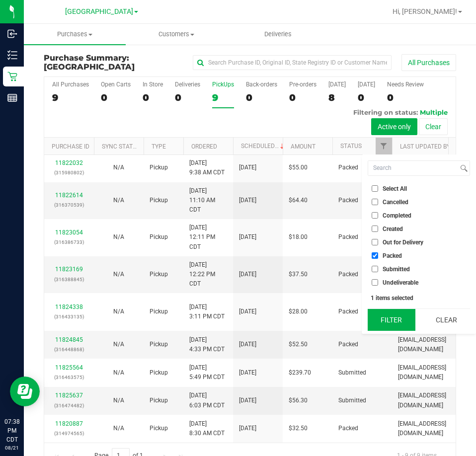 The width and height of the screenshot is (476, 456). Describe the element at coordinates (69, 242) in the screenshot. I see `p: (316386733)` at that location.